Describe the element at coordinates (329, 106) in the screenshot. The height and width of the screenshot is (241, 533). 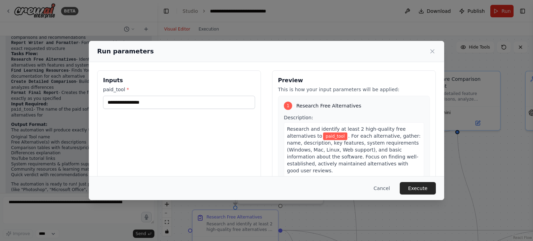
I see `span: Research Free Alternatives` at that location.